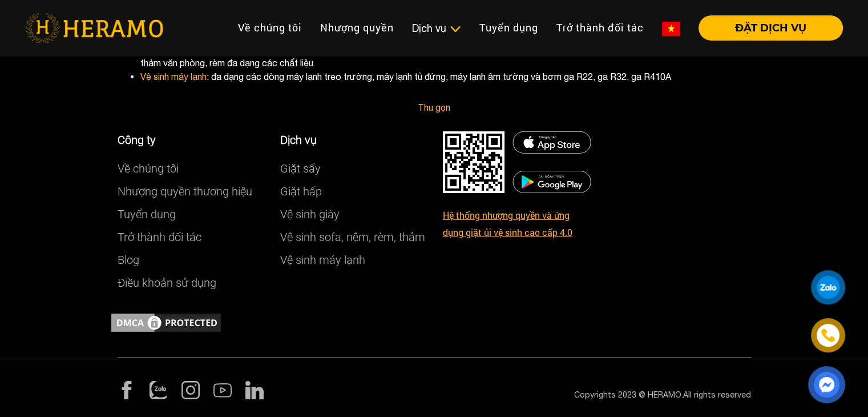 The image size is (868, 417). Describe the element at coordinates (300, 168) in the screenshot. I see `a: Giặt sấy` at that location.